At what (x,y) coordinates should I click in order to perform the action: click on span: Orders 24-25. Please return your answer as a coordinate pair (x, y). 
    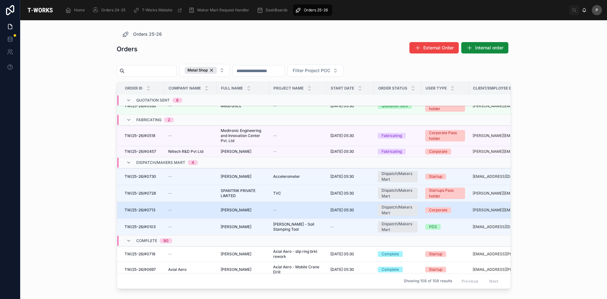
    Looking at the image, I should click on (113, 10).